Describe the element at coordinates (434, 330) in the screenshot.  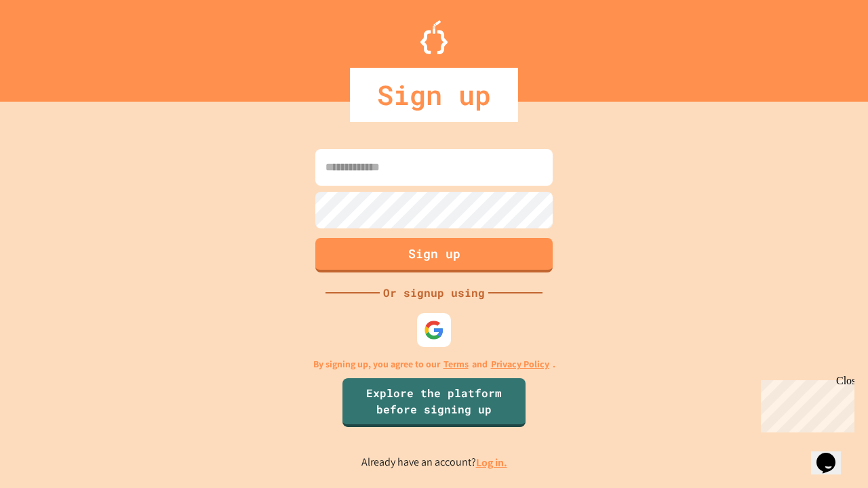
I see `img: google-icon.svg` at that location.